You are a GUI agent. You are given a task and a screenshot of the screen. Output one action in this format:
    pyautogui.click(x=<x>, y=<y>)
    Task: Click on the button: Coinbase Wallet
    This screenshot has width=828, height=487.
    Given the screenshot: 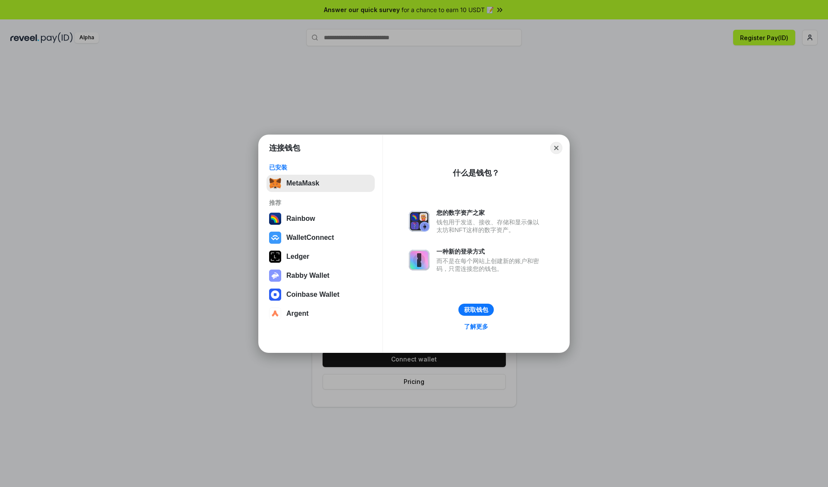 What is the action you would take?
    pyautogui.click(x=320, y=294)
    